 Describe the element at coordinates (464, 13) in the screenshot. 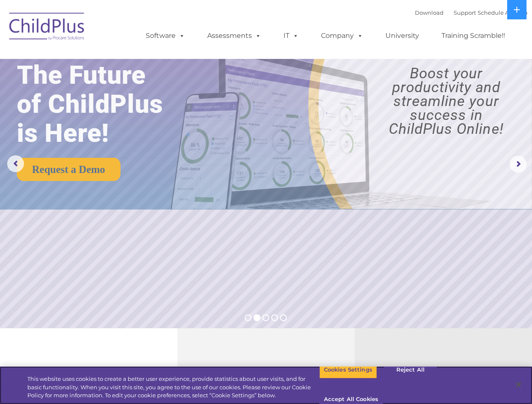

I see `a: Support` at that location.